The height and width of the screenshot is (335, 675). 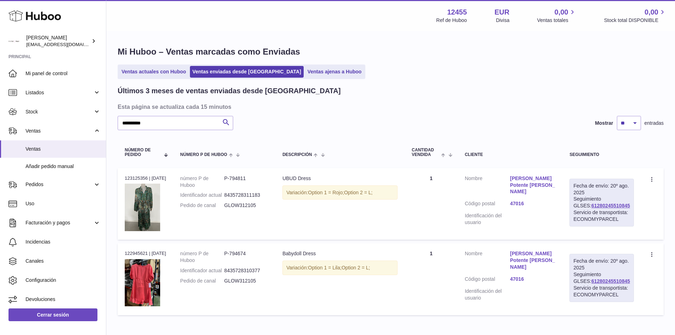 What do you see at coordinates (390, 52) in the screenshot?
I see `h1: Mi Huboo – Ventas marcadas como Enviadas` at bounding box center [390, 52].